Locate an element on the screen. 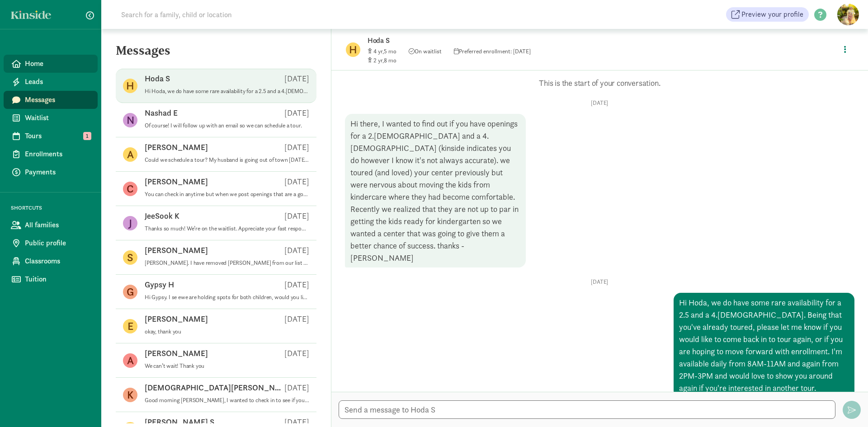 This screenshot has height=427, width=868. span: 5 is located at coordinates (390, 51).